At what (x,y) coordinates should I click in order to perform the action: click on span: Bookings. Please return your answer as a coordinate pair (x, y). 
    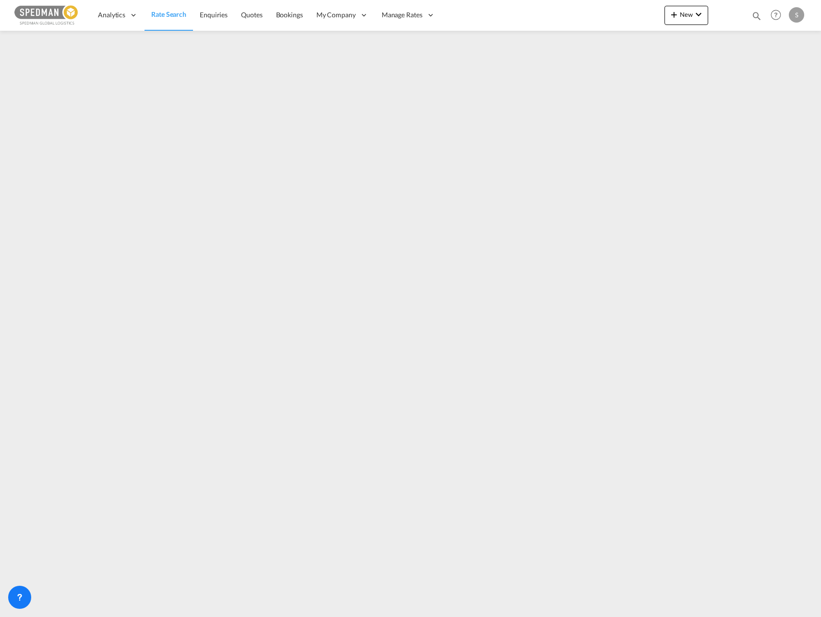
    Looking at the image, I should click on (290, 14).